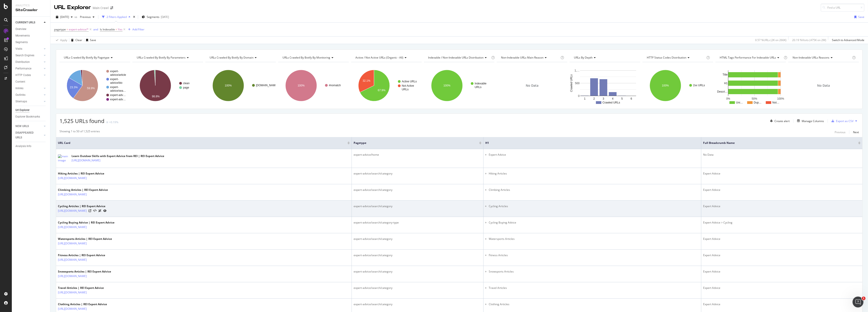 This screenshot has height=312, width=868. I want to click on text: 4, so click(613, 99).